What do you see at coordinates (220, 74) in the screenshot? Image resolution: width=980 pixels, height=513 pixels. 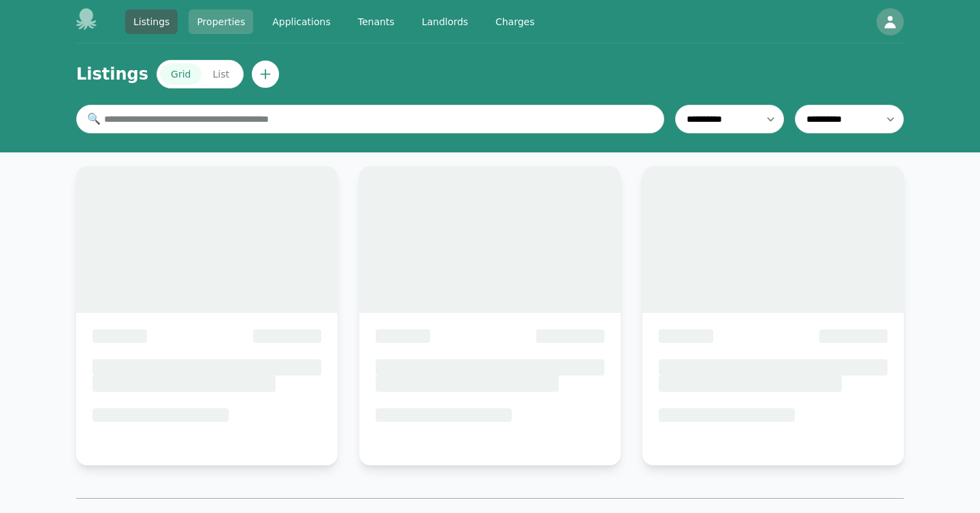 I see `button: List` at bounding box center [220, 74].